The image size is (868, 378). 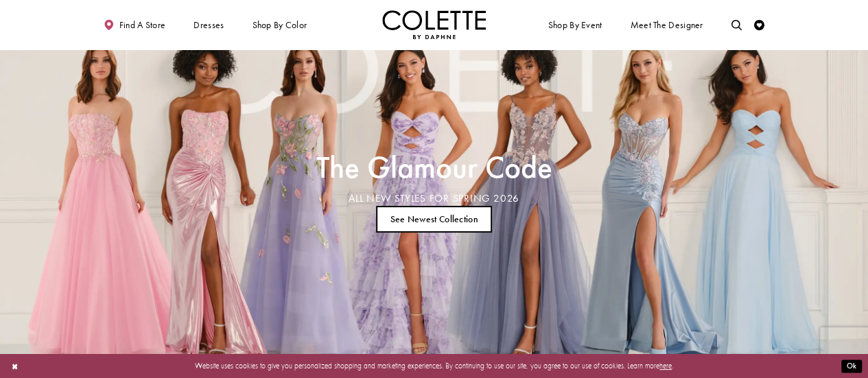 I want to click on a: Check Wishlist, so click(x=758, y=24).